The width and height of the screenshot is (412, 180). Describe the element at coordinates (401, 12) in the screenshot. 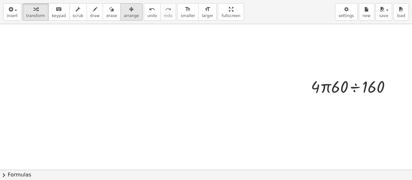

I see `button: load` at that location.